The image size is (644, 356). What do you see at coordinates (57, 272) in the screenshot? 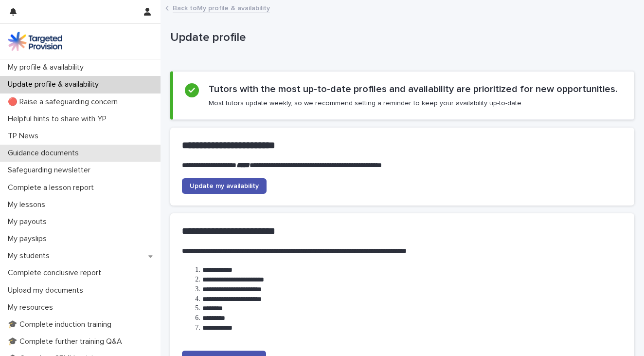
I see `p: Complete conclusive report` at bounding box center [57, 272].